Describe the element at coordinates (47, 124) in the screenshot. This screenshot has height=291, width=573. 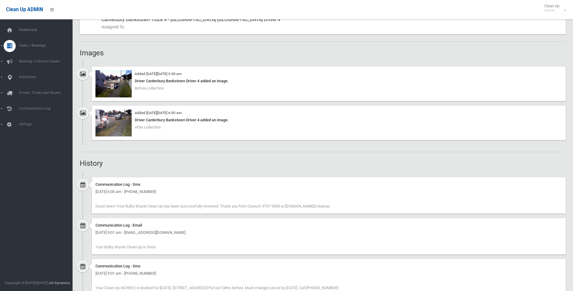
I see `span: Settings` at that location.